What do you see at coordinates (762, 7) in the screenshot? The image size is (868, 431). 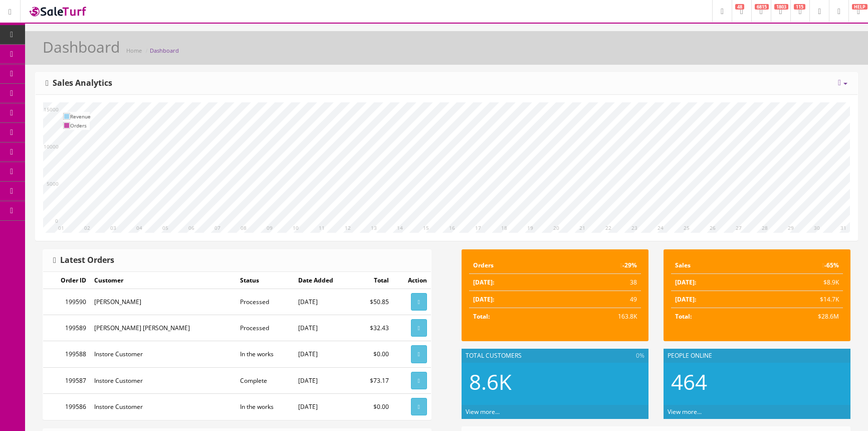 I see `span: 6815` at bounding box center [762, 7].